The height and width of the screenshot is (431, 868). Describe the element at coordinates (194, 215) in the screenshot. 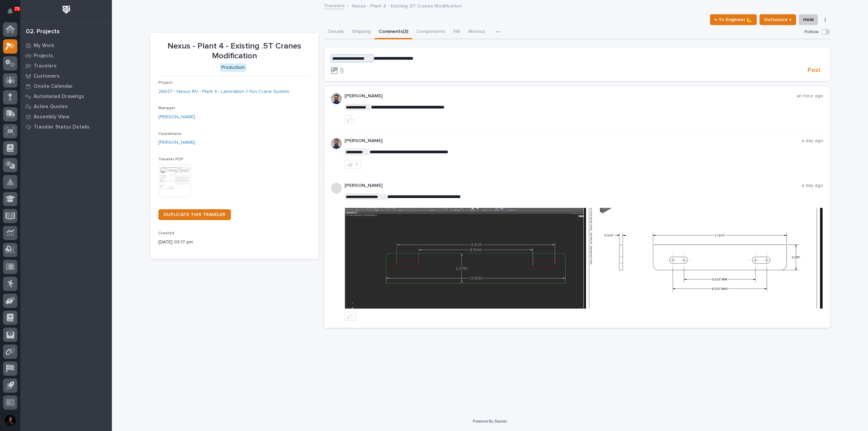

I see `a: DUPLICATE THIS TRAVELER` at that location.